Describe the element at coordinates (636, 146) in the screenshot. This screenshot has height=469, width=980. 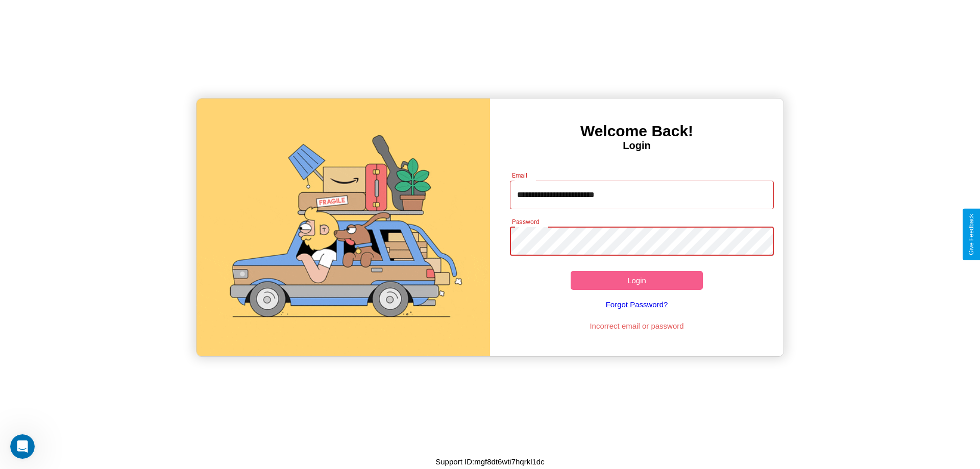
I see `h4: Login` at that location.